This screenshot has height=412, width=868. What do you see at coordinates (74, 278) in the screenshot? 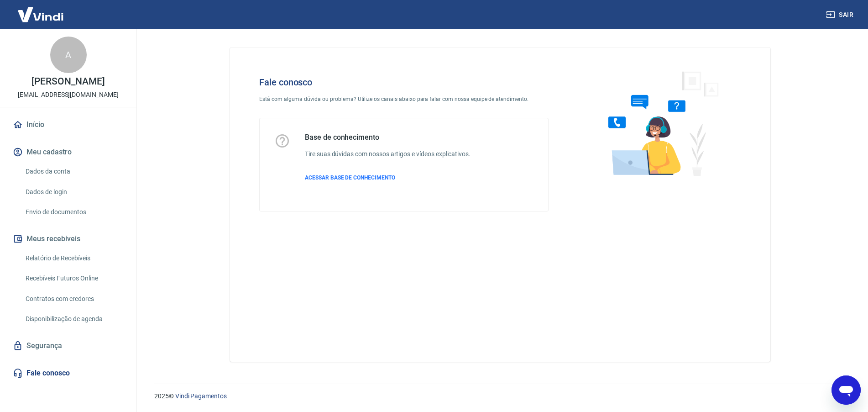
I see `a: Recebíveis Futuros Online` at bounding box center [74, 278].